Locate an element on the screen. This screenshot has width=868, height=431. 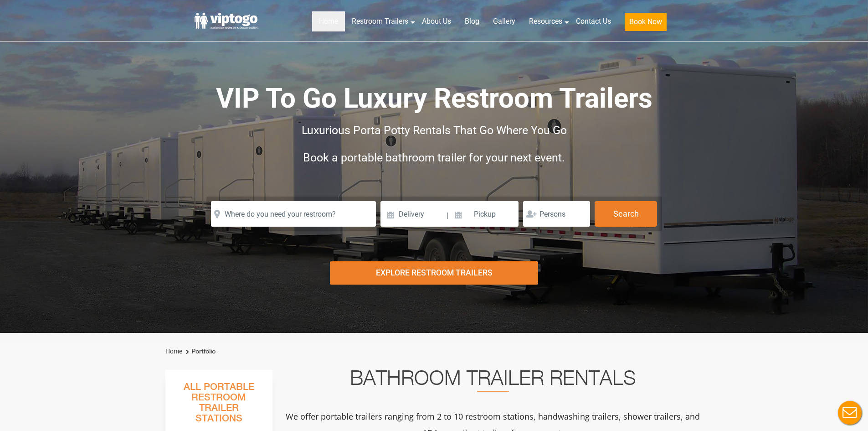
span: VIP To Go Luxury Restroom Trailers is located at coordinates (434, 98).